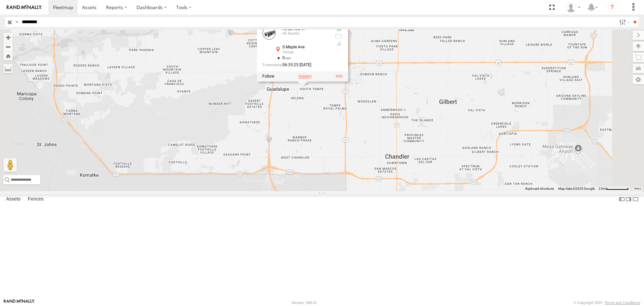  Describe the element at coordinates (635, 199) in the screenshot. I see `label: Hide Summary Table` at that location.